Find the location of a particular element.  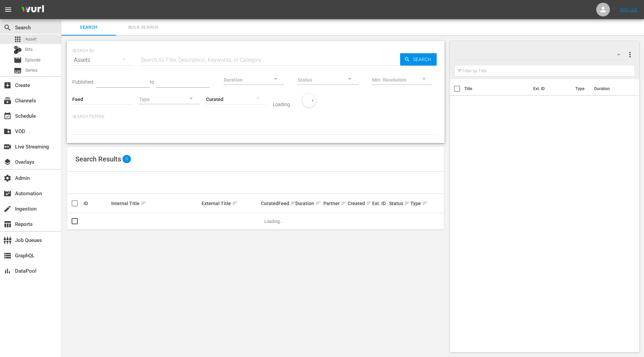

div: Ext. ID is located at coordinates (380, 203).